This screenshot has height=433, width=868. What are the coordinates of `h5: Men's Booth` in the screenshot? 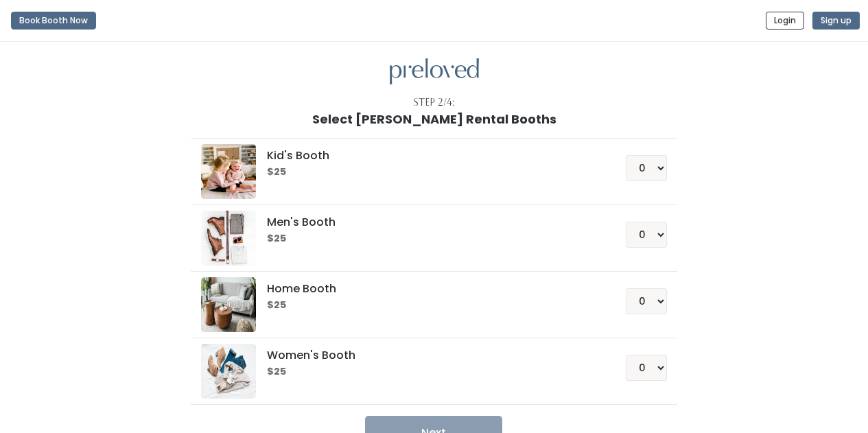 It's located at (429, 222).